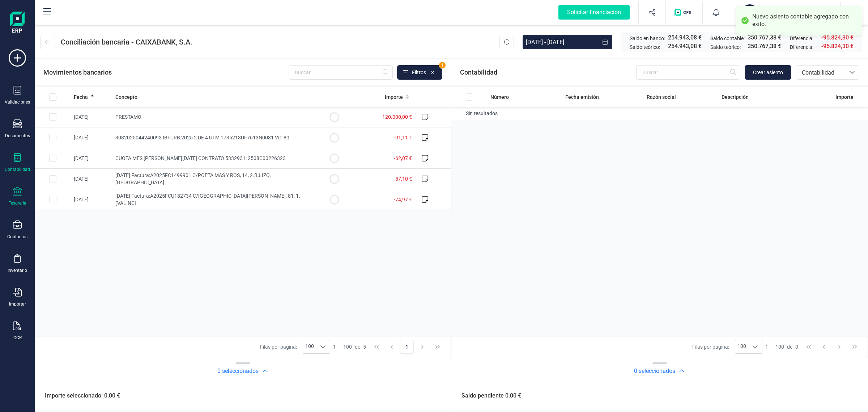 The image size is (868, 412). I want to click on button: Crear asiento, so click(768, 73).